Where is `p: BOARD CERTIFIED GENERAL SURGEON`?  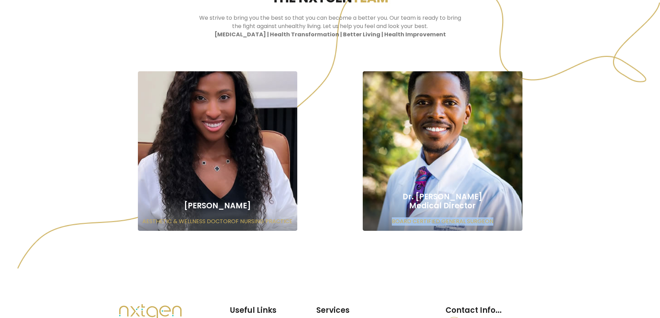 p: BOARD CERTIFIED GENERAL SURGEON is located at coordinates (442, 222).